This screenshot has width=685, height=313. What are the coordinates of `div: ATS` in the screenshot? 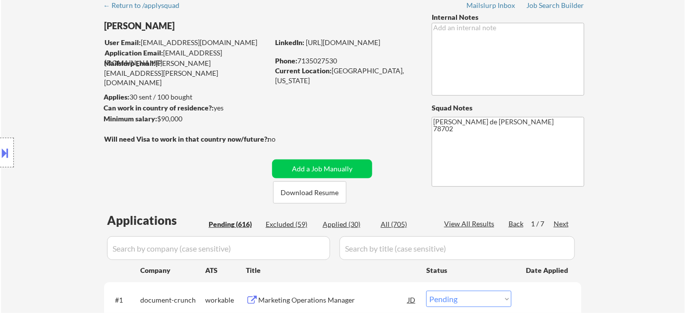 It's located at (226, 271).